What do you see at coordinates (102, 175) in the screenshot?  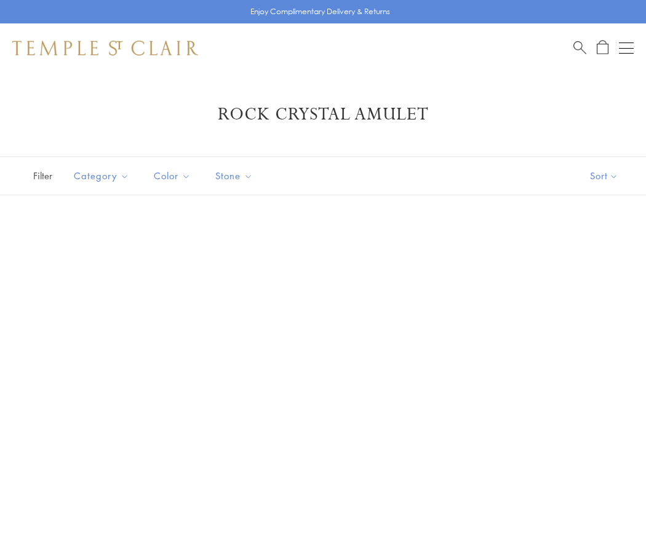 I see `button: Category` at bounding box center [102, 175].